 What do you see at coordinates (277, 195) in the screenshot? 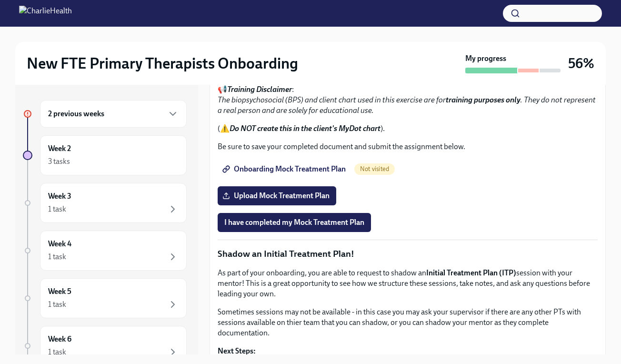
I see `span: Upload Mock Treatment Plan` at bounding box center [277, 195].